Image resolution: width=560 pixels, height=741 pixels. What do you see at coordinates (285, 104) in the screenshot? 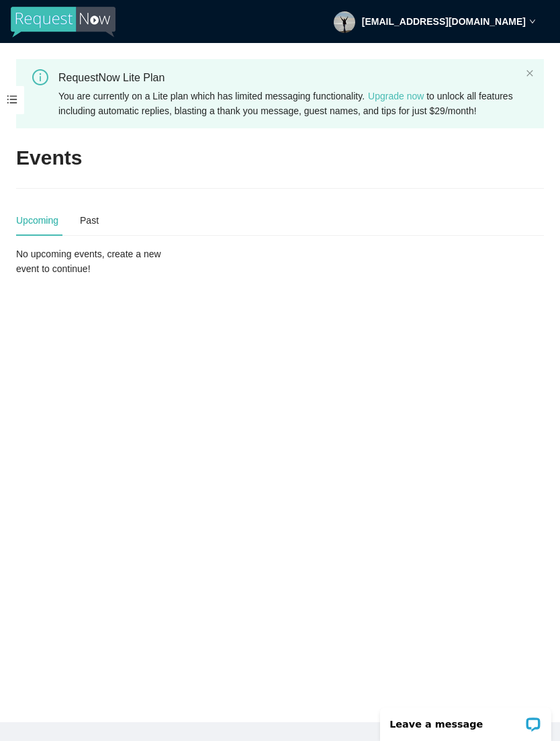
I see `span: You are currently on a Lite plan which has limited messaging functionality. to unlock all feature...` at bounding box center [285, 104].